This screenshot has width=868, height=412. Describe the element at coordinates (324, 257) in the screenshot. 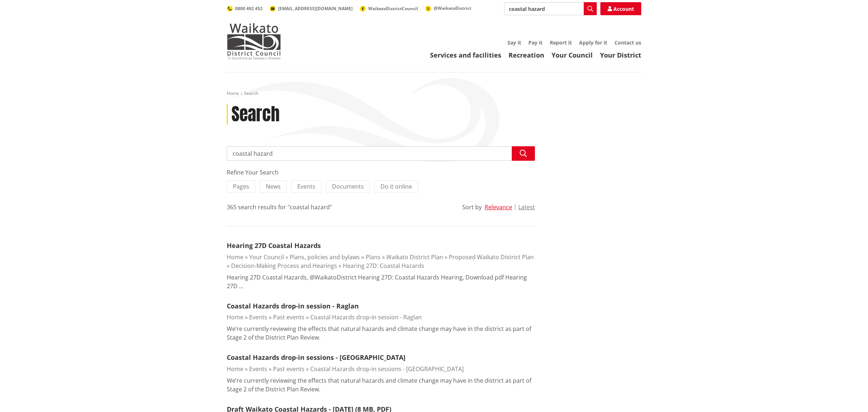

I see `a: Plans, policies and bylaws` at that location.